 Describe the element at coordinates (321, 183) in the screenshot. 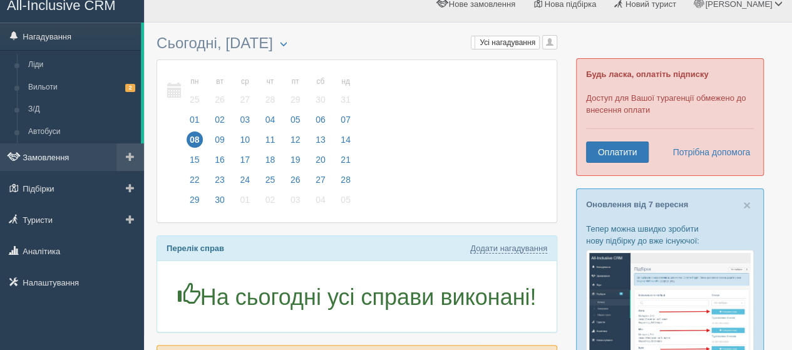

I see `a: 27` at that location.